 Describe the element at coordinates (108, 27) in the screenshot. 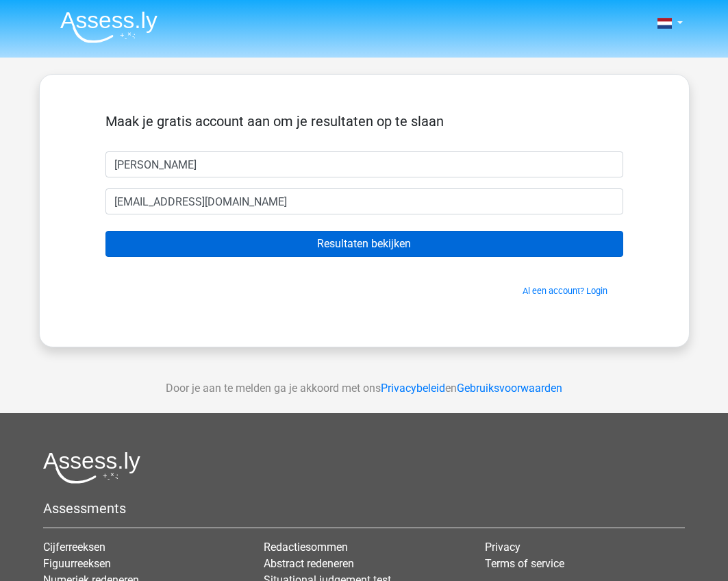

I see `img: Assessly` at that location.